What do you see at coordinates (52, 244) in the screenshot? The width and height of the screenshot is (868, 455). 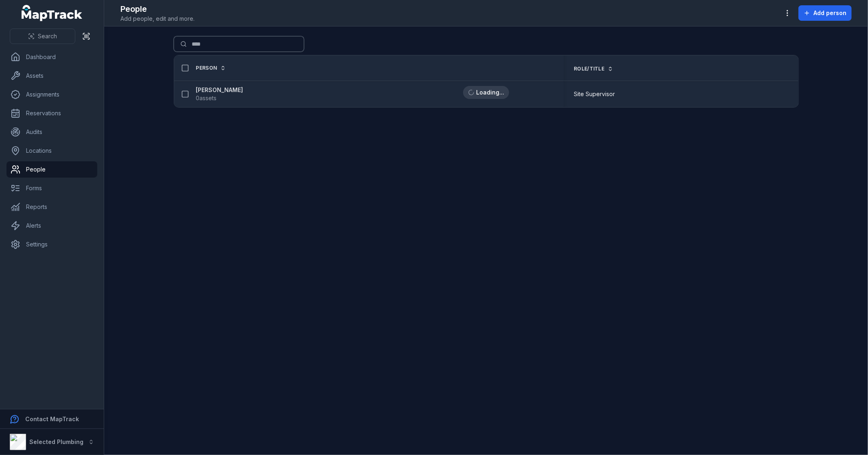 I see `a: Settings` at bounding box center [52, 244].